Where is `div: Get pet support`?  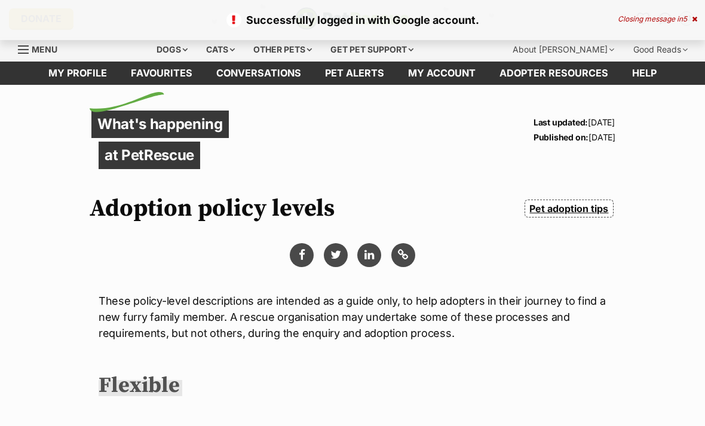 div: Get pet support is located at coordinates (372, 50).